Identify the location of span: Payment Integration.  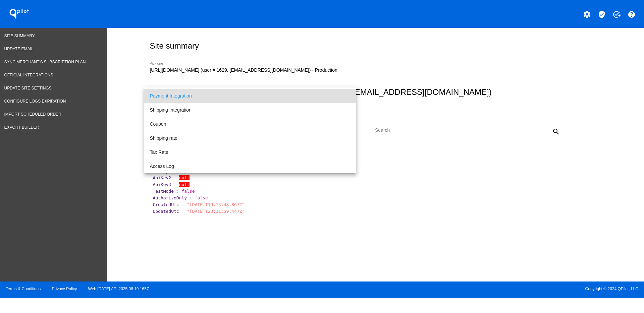
(250, 96).